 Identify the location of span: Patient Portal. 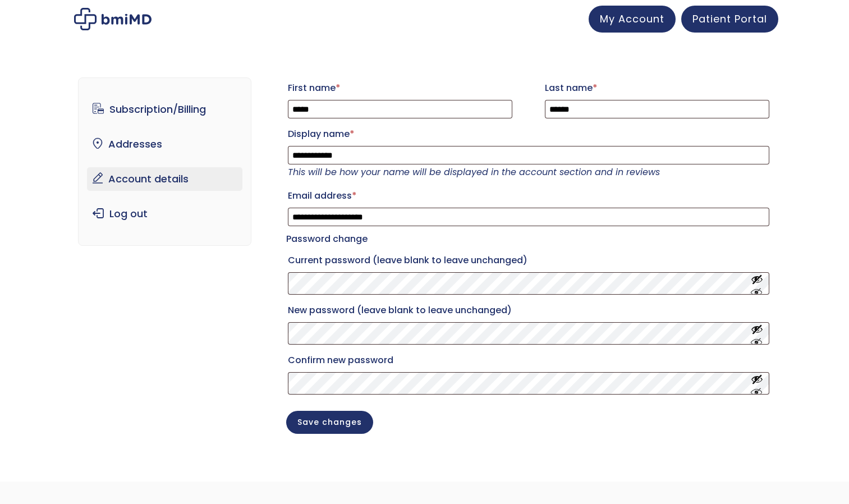
(729, 19).